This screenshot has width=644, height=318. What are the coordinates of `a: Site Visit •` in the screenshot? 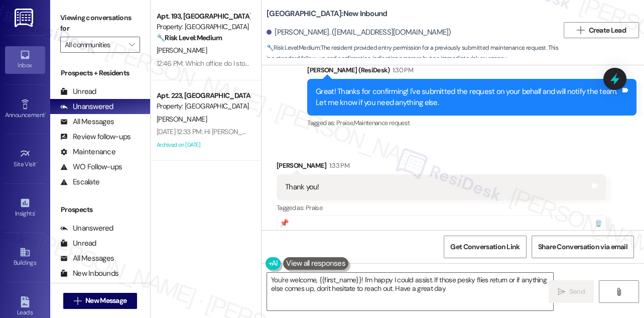 It's located at (25, 159).